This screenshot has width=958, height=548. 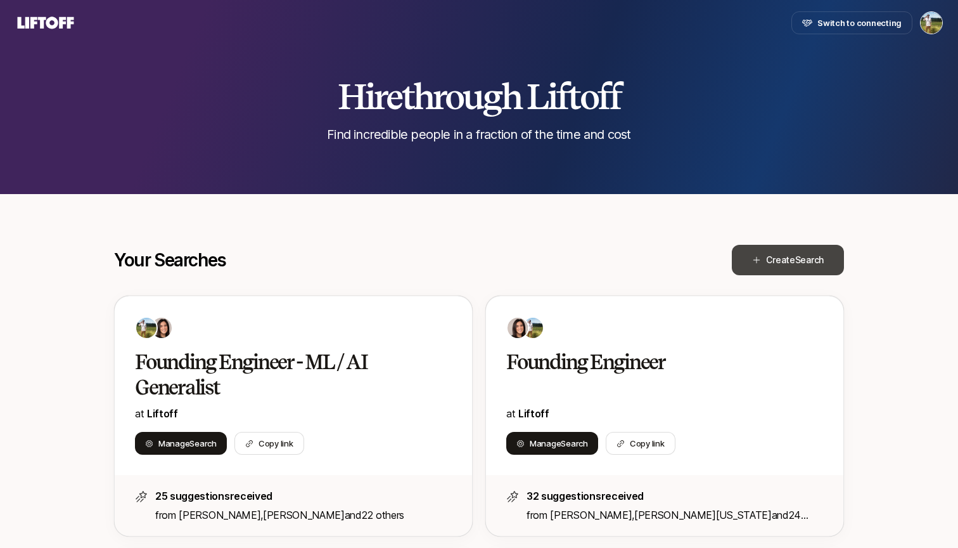 What do you see at coordinates (795, 260) in the screenshot?
I see `span: Create` at bounding box center [795, 260].